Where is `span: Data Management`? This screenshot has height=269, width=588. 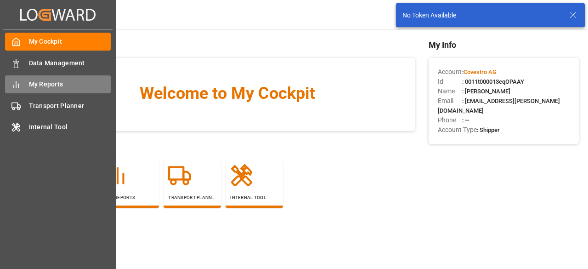 span: Data Management is located at coordinates (70, 63).